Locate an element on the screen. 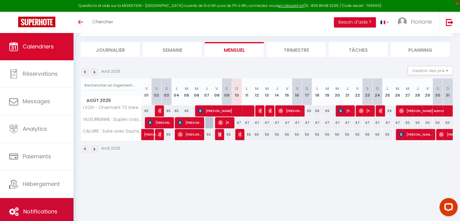 This screenshot has height=221, width=460. p: Août 2025 is located at coordinates (111, 71).